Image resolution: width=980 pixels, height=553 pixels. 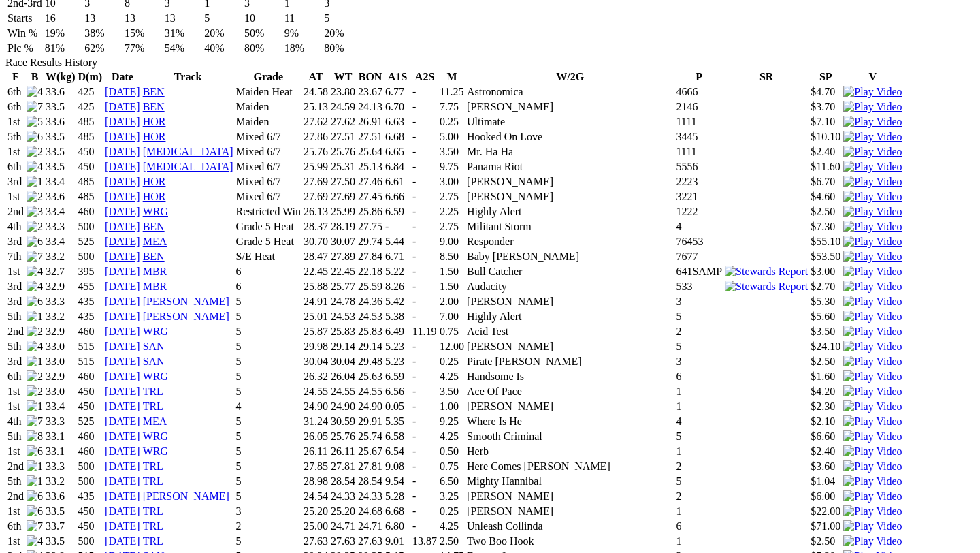 I want to click on td: 9%, so click(x=303, y=33).